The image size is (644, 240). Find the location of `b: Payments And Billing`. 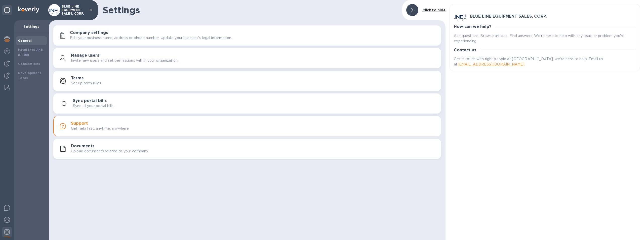

b: Payments And Billing is located at coordinates (30, 52).